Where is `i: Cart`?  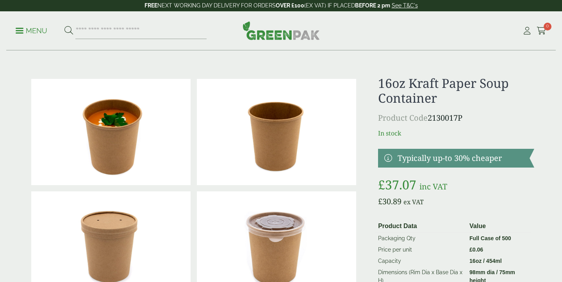
i: Cart is located at coordinates (541, 31).